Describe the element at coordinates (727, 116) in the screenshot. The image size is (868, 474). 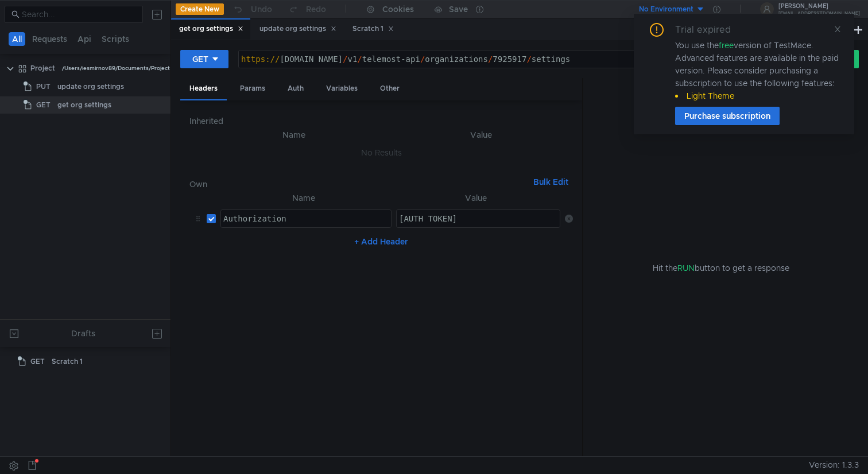
I see `button: Purchase subscription` at that location.